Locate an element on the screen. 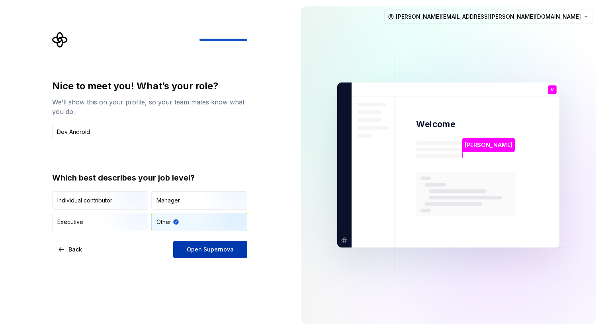 This screenshot has height=328, width=602. input: Job title is located at coordinates (150, 131).